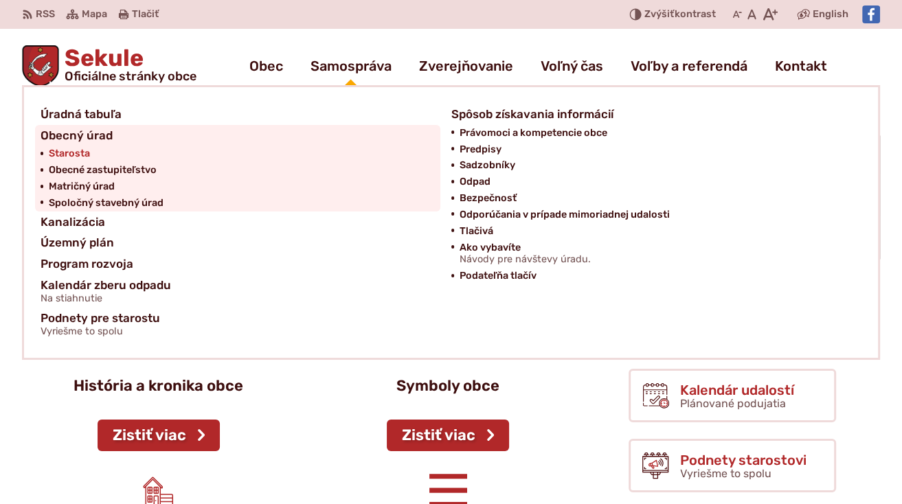 The height and width of the screenshot is (504, 902). Describe the element at coordinates (77, 242) in the screenshot. I see `span: Územný plán` at that location.